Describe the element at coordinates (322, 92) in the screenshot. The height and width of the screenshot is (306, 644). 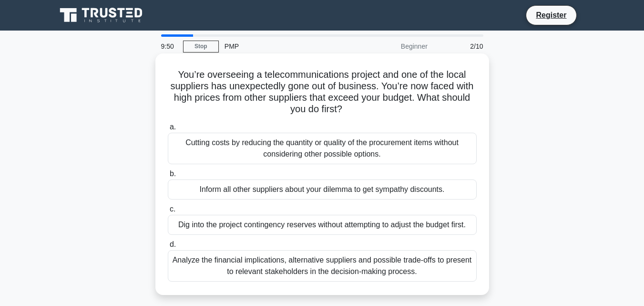
I see `h5: You’re overseeing a telecommunications project and one of the local suppliers has unexpectedly go...` at that location.